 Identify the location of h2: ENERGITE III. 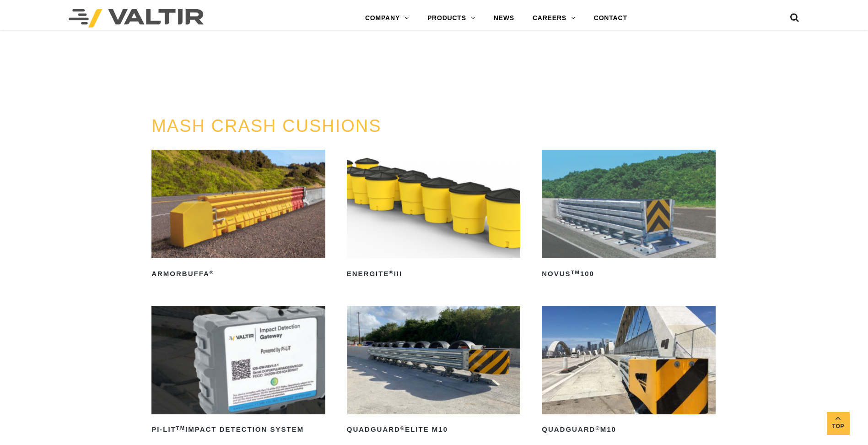
(434, 274).